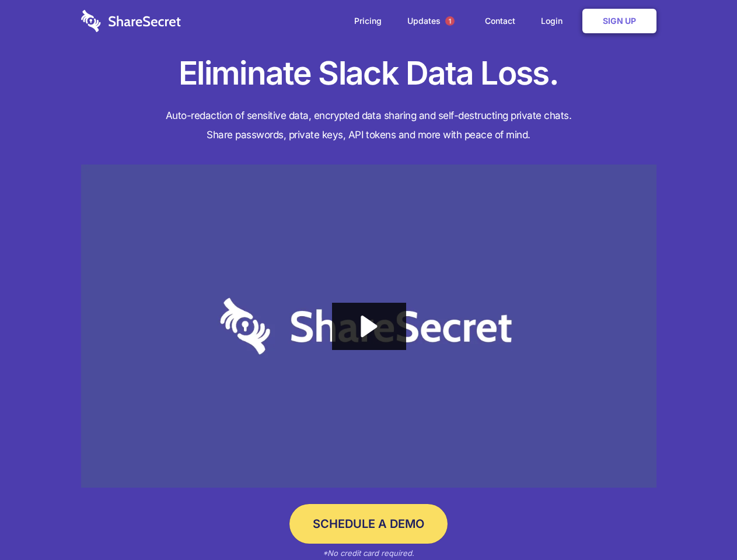 The width and height of the screenshot is (737, 560). Describe the element at coordinates (368, 21) in the screenshot. I see `a: Pricing` at that location.